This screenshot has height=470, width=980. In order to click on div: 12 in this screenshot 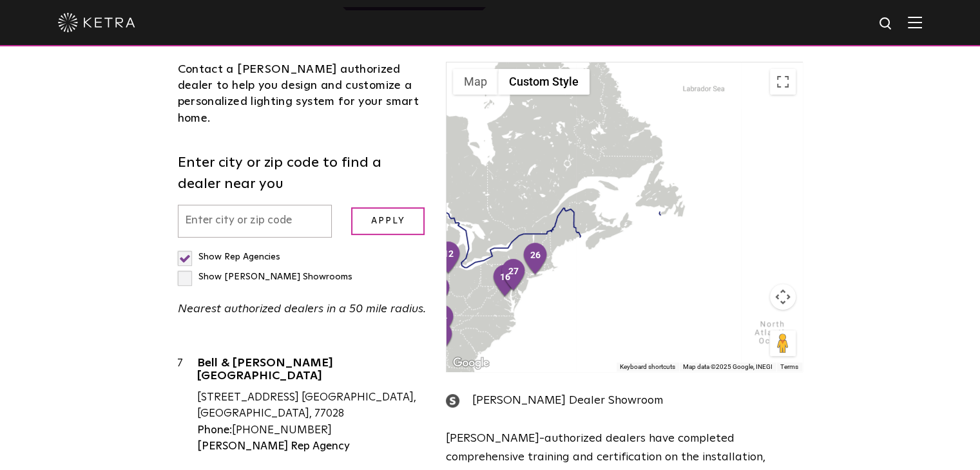, I will do `click(448, 258)`.